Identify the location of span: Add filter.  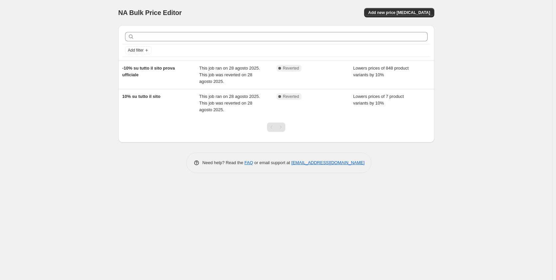
(136, 50).